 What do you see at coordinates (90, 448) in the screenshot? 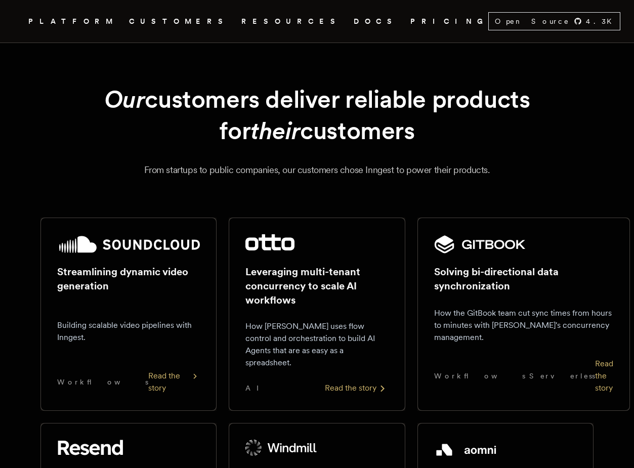
I see `img: Resend` at bounding box center [90, 448].